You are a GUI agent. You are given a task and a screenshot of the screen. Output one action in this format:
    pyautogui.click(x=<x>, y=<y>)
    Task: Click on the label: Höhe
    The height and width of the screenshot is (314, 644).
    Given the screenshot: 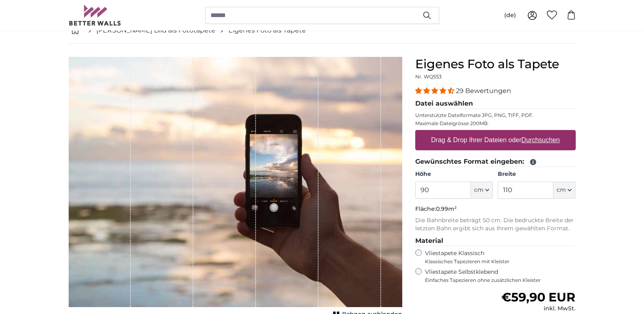 What is the action you would take?
    pyautogui.click(x=454, y=174)
    